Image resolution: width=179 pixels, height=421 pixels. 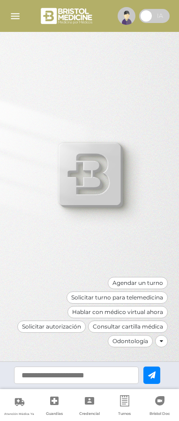 I want to click on img: profile-placeholder.svg, so click(x=127, y=16).